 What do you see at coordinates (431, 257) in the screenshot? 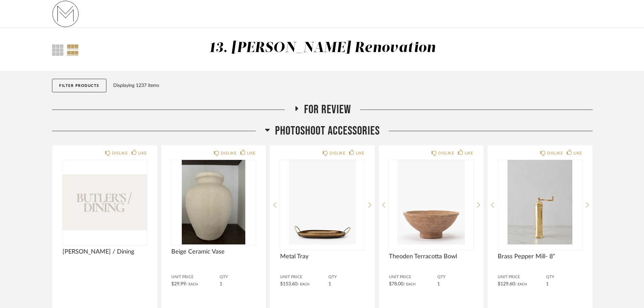
I see `span: Theoden Terracotta Bowl` at bounding box center [431, 257].